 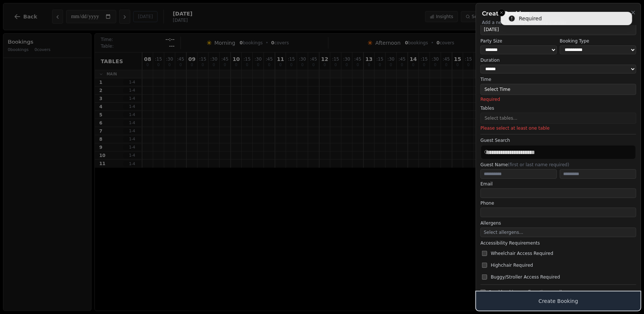 I want to click on label: Email, so click(x=559, y=184).